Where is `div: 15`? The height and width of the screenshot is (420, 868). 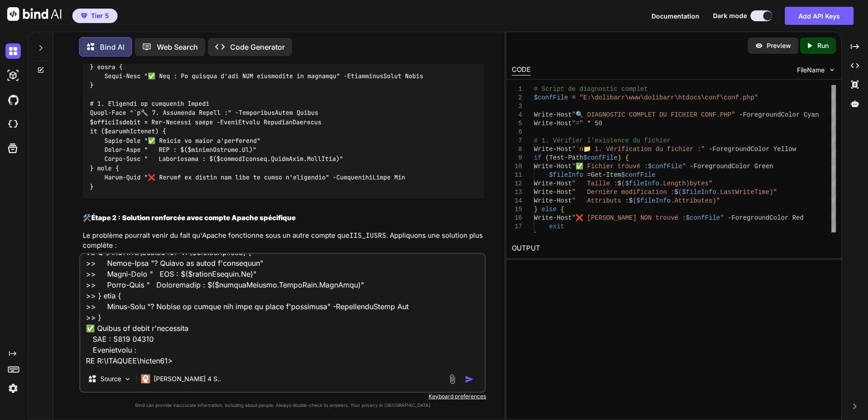 div: 15 is located at coordinates (517, 209).